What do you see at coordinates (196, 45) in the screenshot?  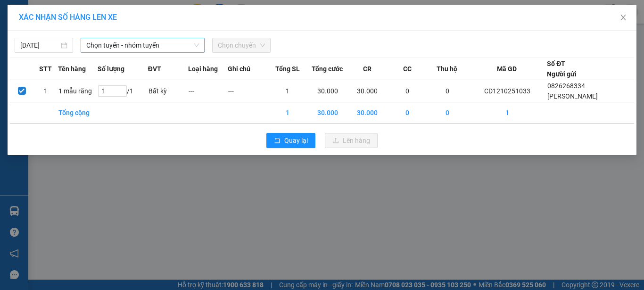 I see `span: down` at bounding box center [196, 45].